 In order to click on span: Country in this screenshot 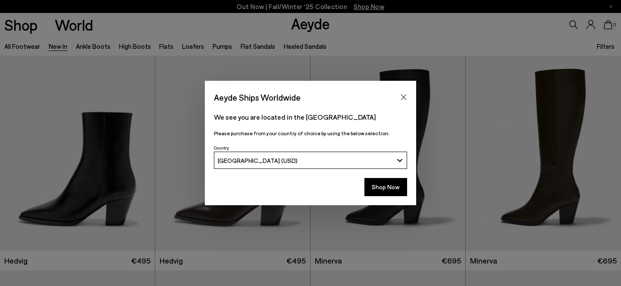, I will do `click(221, 148)`.